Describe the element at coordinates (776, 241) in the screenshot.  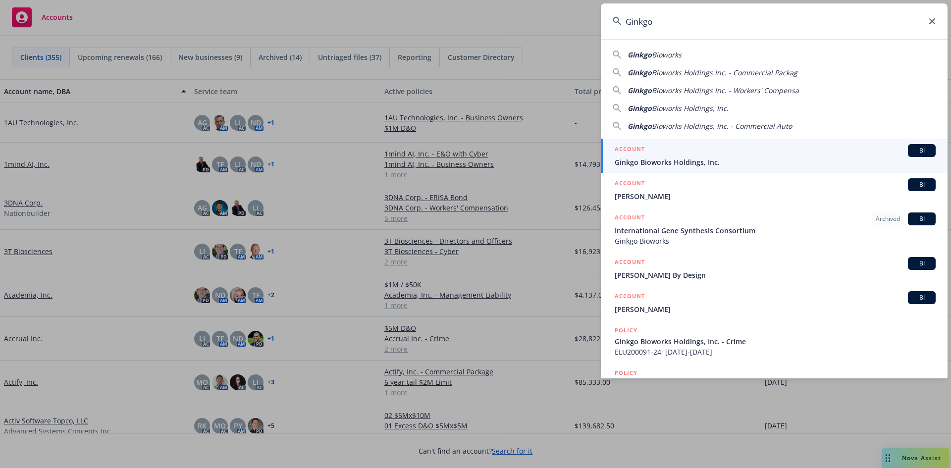
I see `span: Ginkgo Bioworks` at that location.